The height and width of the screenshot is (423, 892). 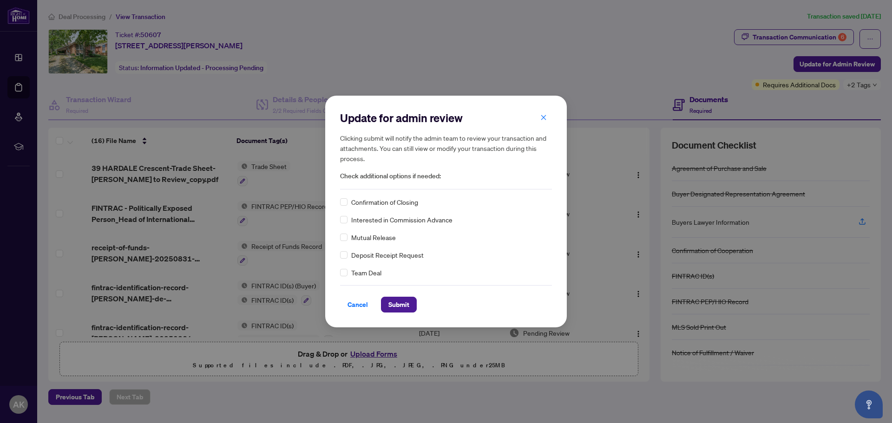 I want to click on span: Mutual Release, so click(x=374, y=238).